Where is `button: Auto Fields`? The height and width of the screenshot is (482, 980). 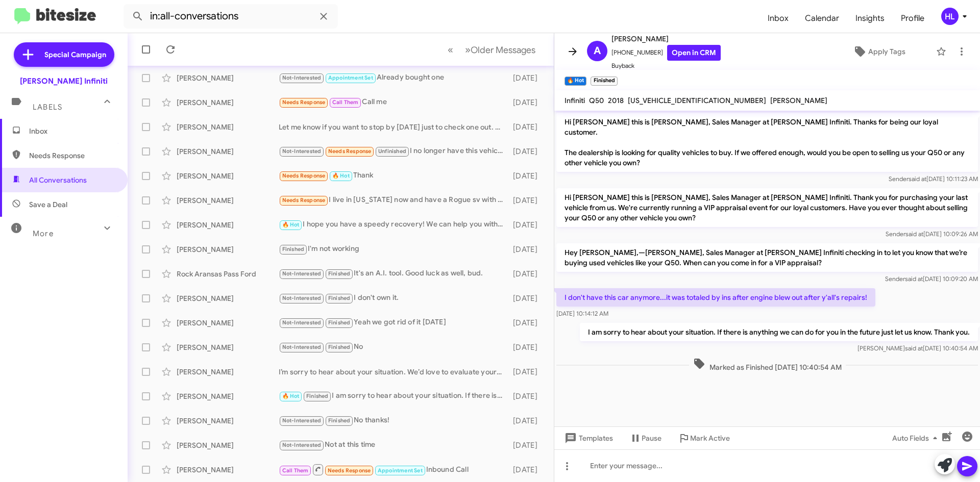
button: Auto Fields is located at coordinates (917, 438).